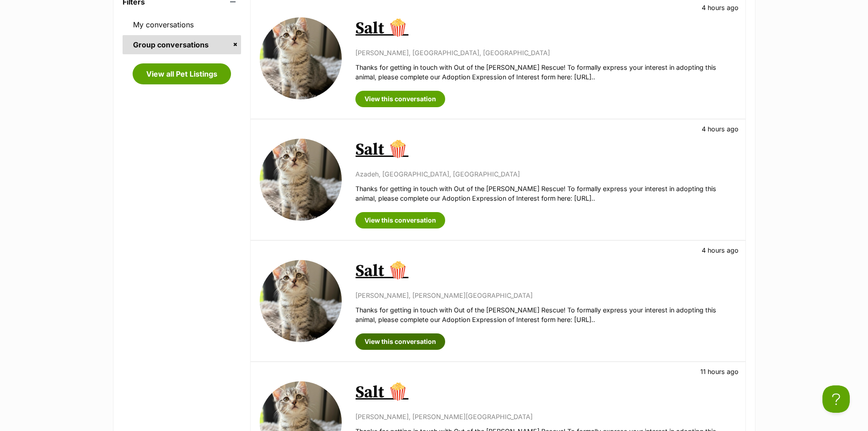 This screenshot has width=868, height=431. I want to click on a: My conversations, so click(181, 25).